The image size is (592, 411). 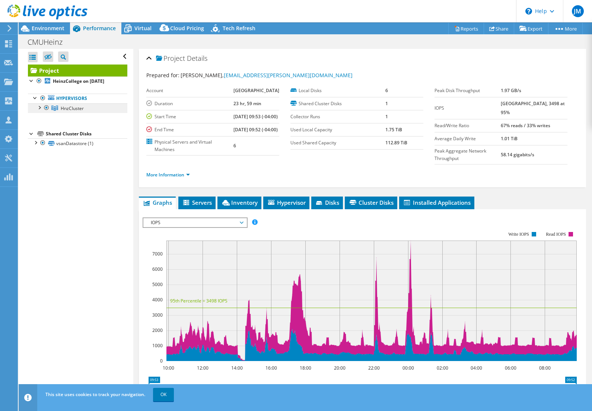 What do you see at coordinates (77, 98) in the screenshot?
I see `a: Hypervisors` at bounding box center [77, 98].